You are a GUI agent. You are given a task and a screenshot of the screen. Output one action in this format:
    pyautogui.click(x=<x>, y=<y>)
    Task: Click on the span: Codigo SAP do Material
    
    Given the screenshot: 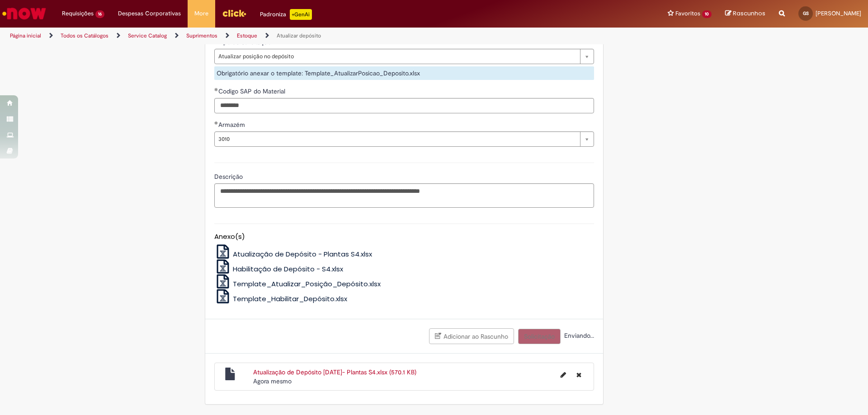 What is the action you would take?
    pyautogui.click(x=253, y=92)
    